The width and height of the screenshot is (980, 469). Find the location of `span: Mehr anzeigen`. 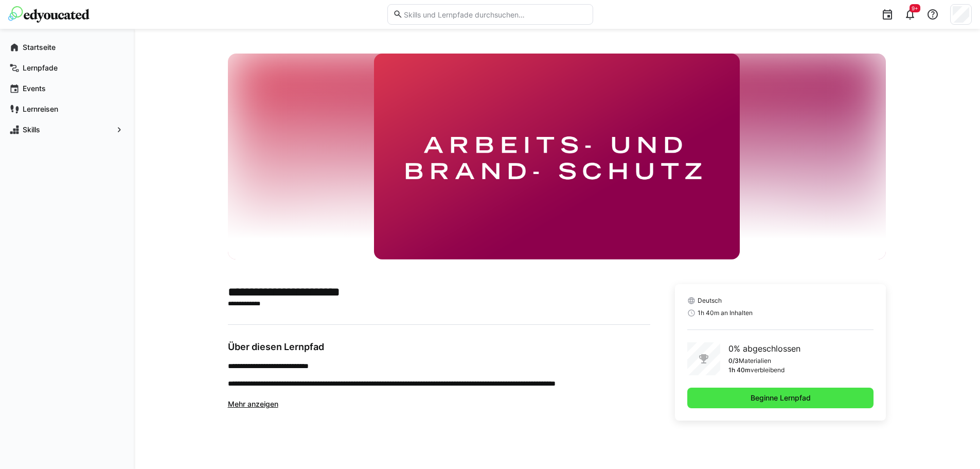

span: Mehr anzeigen is located at coordinates (253, 403).